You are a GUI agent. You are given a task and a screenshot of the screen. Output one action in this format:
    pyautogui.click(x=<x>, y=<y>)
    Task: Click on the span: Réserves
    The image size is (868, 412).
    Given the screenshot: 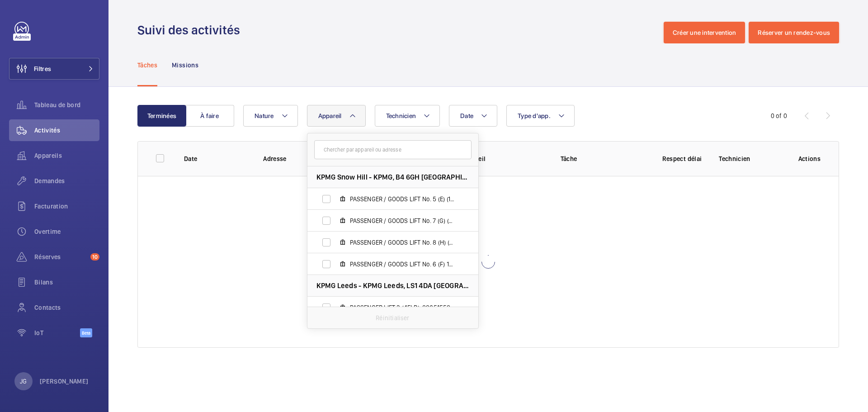 What is the action you would take?
    pyautogui.click(x=60, y=257)
    